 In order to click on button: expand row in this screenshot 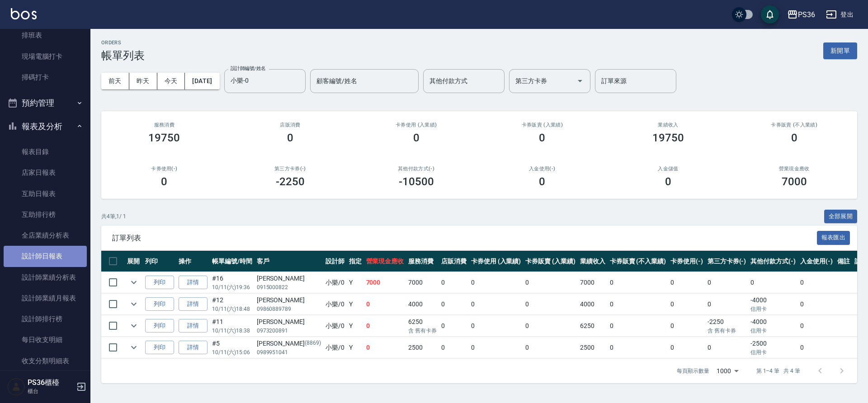, I will do `click(134, 347)`.